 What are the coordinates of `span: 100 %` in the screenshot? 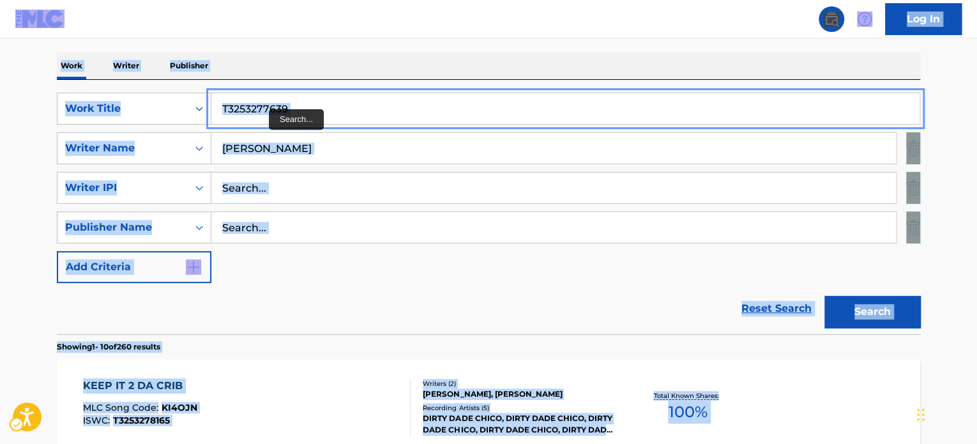 It's located at (687, 412).